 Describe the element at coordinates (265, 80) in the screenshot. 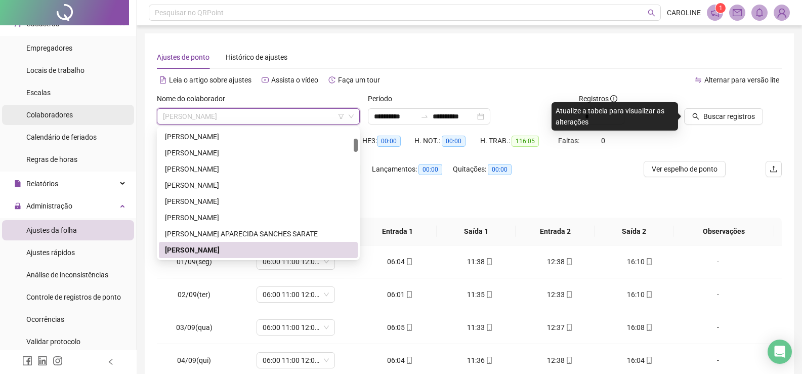

I see `span: youtube` at that location.